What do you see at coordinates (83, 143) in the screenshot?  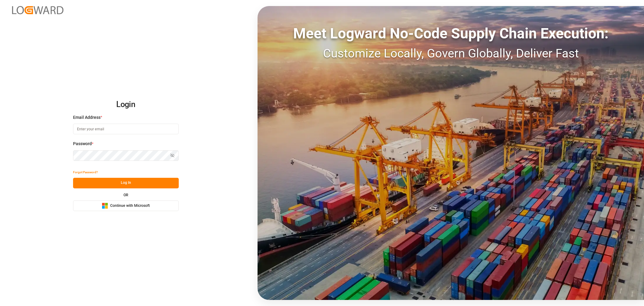 I see `span: Password` at bounding box center [83, 143].